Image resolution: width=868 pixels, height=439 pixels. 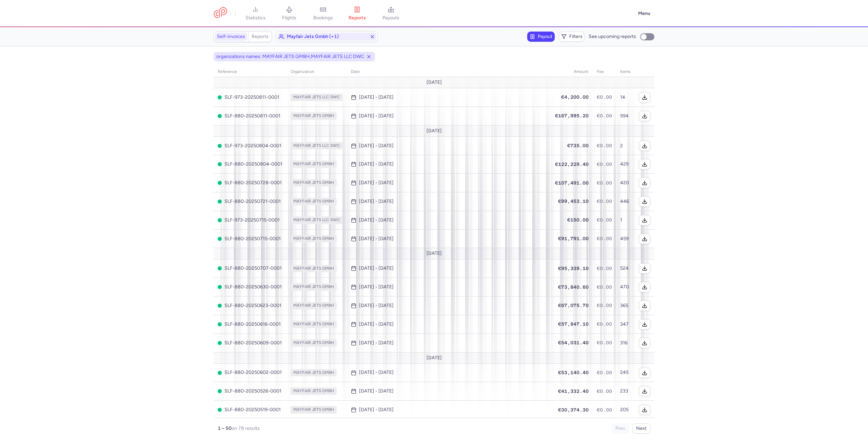 What do you see at coordinates (571, 115) in the screenshot?
I see `span: €167,995.20` at bounding box center [571, 115].